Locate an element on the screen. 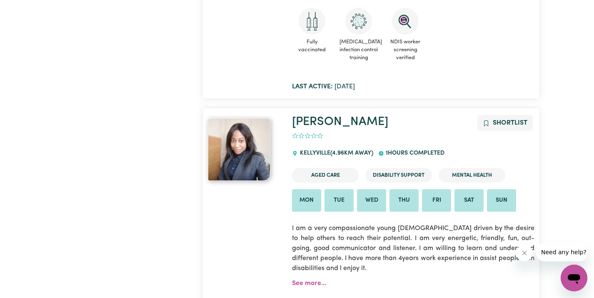 Image resolution: width=594 pixels, height=298 pixels. span: NDIS worker screening verified is located at coordinates (405, 50).